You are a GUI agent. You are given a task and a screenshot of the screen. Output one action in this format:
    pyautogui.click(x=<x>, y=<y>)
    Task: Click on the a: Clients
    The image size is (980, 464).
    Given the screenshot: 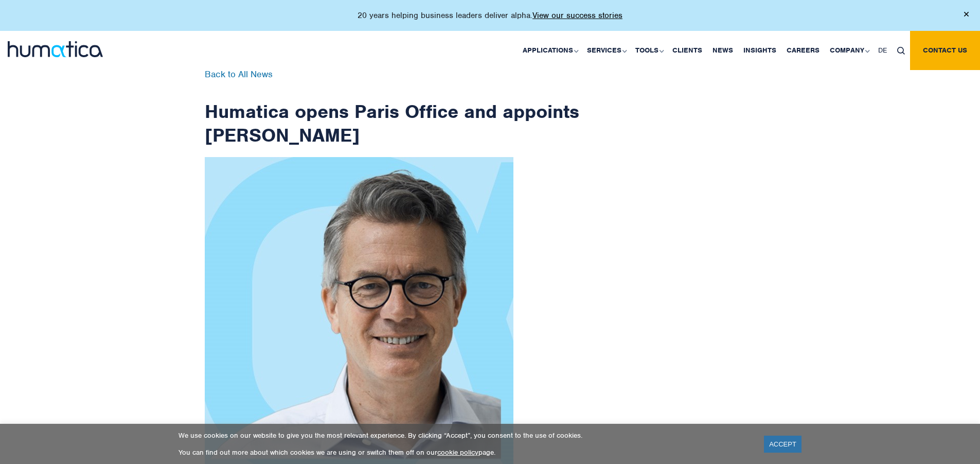 What is the action you would take?
    pyautogui.click(x=687, y=51)
    